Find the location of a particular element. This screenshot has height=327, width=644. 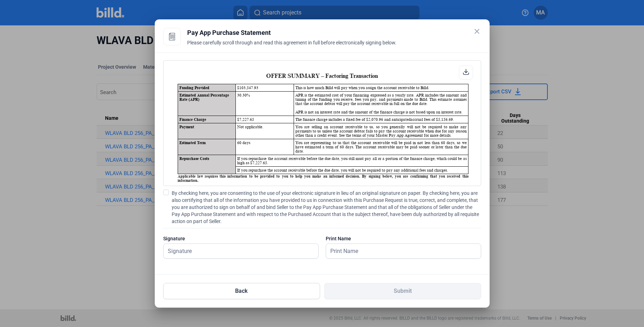

td: Repurchase Costs is located at coordinates (207, 164).